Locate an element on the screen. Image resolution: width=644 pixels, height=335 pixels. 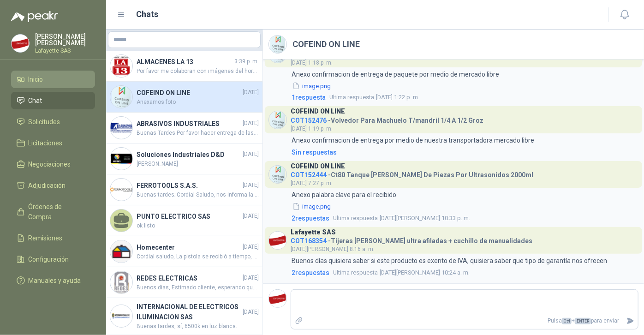
h2: COFEIND ON LINE is located at coordinates (326, 44).